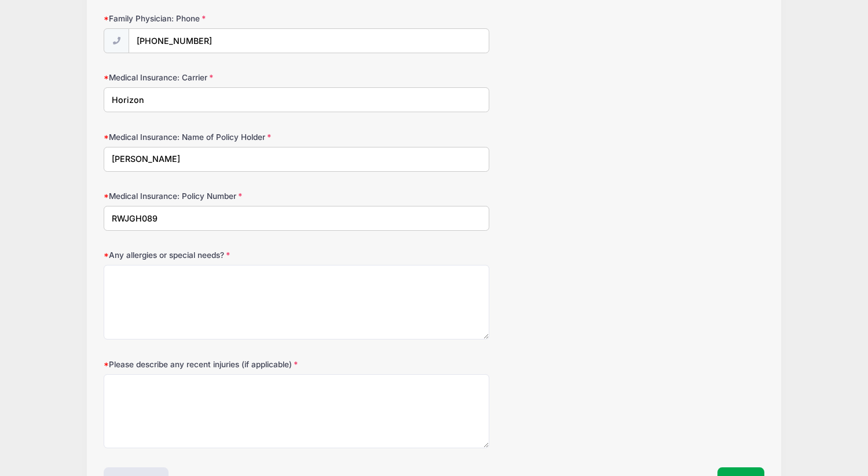  What do you see at coordinates (309, 40) in the screenshot?
I see `input: (xxx) xxx-xxxx` at bounding box center [309, 40].